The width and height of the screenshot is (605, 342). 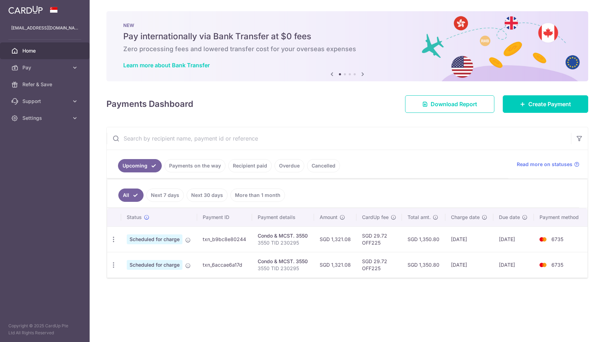 What do you see at coordinates (165, 195) in the screenshot?
I see `a: Next 7 days` at bounding box center [165, 195].